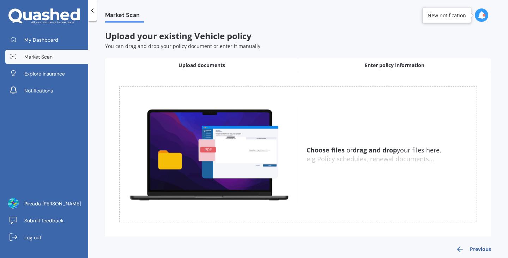 The height and width of the screenshot is (258, 508). What do you see at coordinates (395, 65) in the screenshot?
I see `span: Enter policy information` at bounding box center [395, 65].